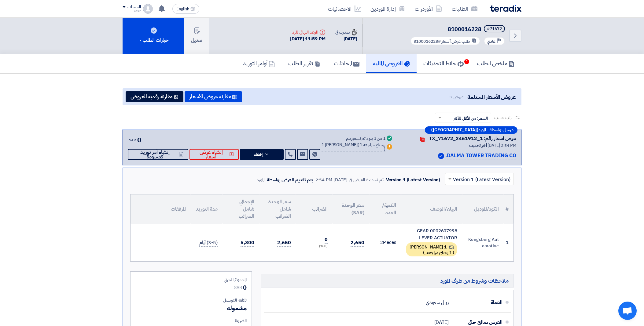  What do you see at coordinates (437, 303) in the screenshot?
I see `div: ريال سعودي` at bounding box center [437, 303].